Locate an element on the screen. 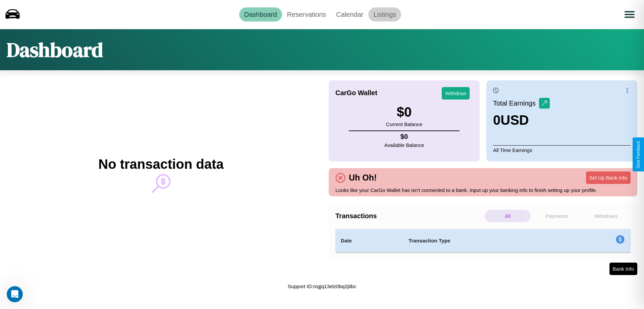 This screenshot has width=644, height=309. button: Withdraw is located at coordinates (456, 93).